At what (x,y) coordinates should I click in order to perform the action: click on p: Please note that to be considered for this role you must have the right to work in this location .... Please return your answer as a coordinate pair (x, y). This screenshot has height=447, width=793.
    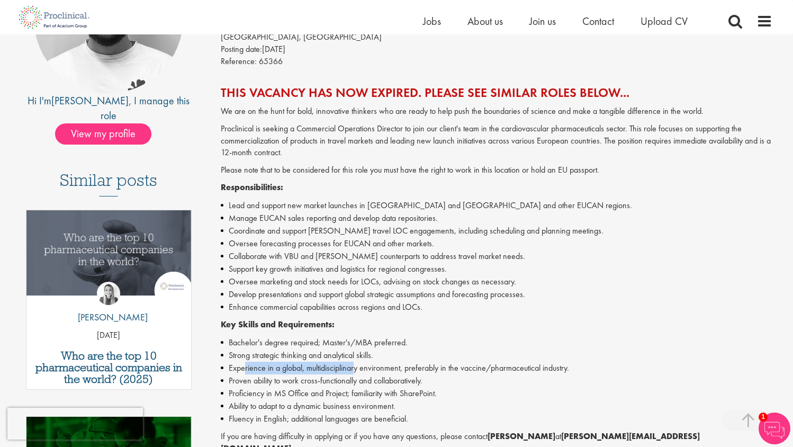
    Looking at the image, I should click on (497, 170).